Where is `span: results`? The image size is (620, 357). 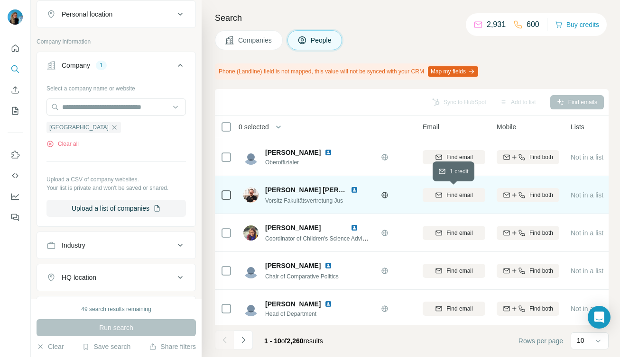 span: results is located at coordinates (293, 341).